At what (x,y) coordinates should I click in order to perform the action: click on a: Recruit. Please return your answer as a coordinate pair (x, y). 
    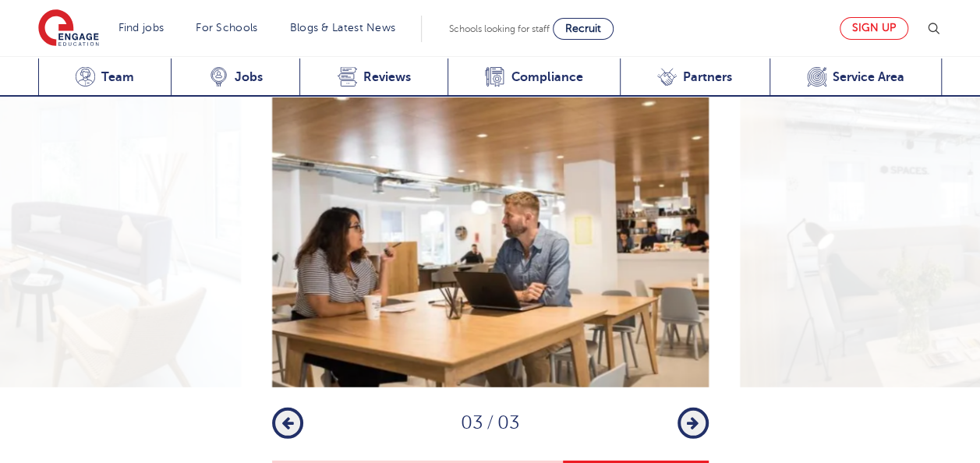
    Looking at the image, I should click on (583, 29).